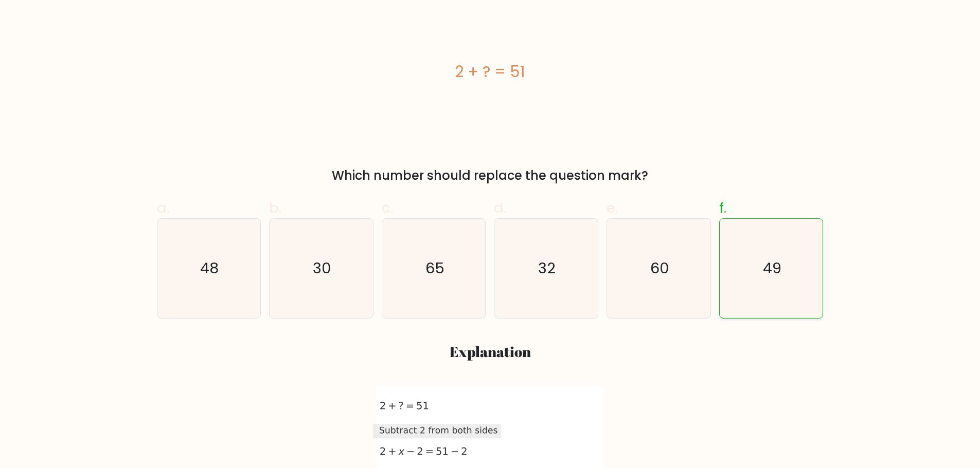 The height and width of the screenshot is (468, 980). I want to click on text: 48, so click(210, 268).